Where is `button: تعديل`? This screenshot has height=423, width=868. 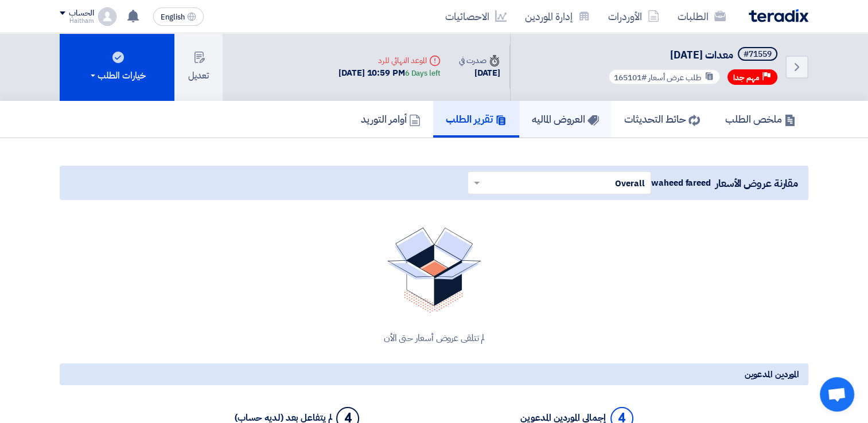 button: تعديل is located at coordinates (199, 67).